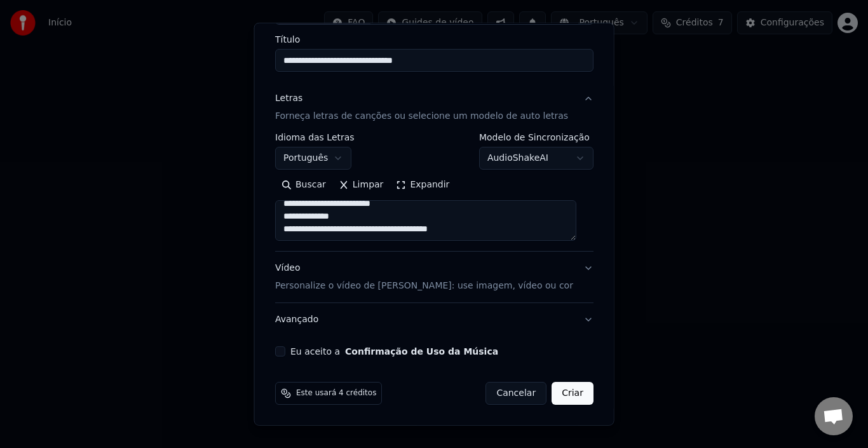  Describe the element at coordinates (423, 185) in the screenshot. I see `button: Expandir` at that location.